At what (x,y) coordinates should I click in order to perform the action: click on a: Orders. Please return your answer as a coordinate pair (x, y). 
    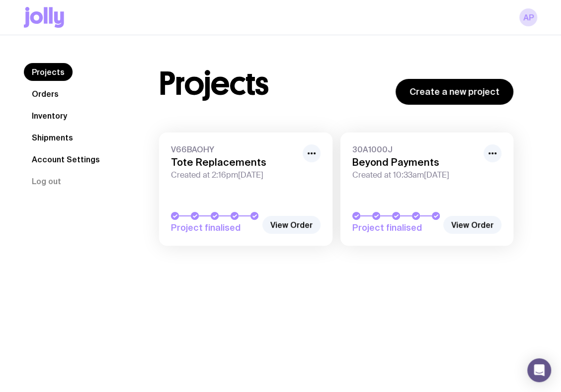
    Looking at the image, I should click on (45, 94).